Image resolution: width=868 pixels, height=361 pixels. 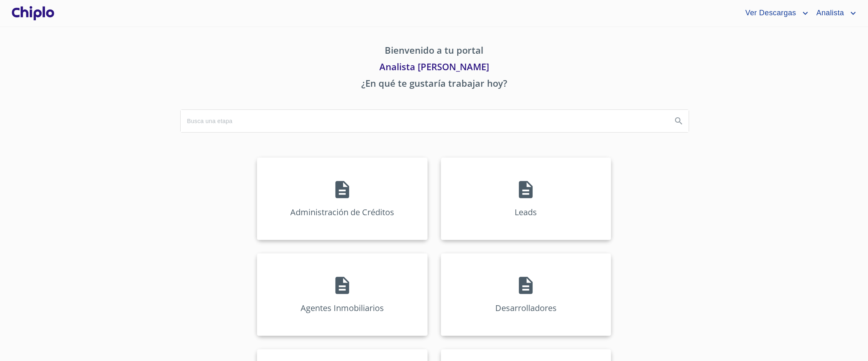 What do you see at coordinates (423, 121) in the screenshot?
I see `input: search` at bounding box center [423, 121].